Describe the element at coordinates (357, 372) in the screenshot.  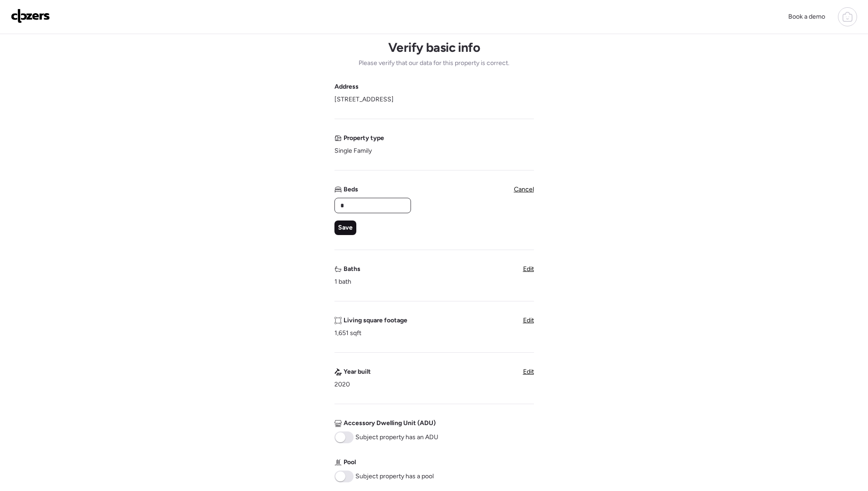
I see `span: Year built` at that location.